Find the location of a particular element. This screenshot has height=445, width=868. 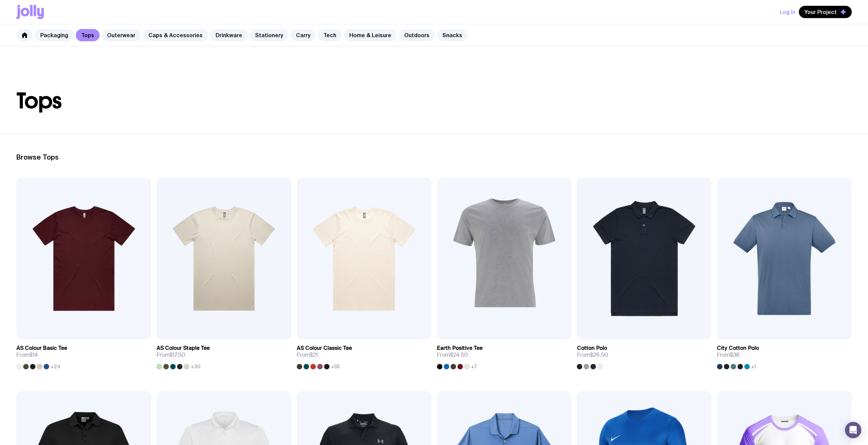

h3: AS Colour Basic Tee is located at coordinates (41, 348).